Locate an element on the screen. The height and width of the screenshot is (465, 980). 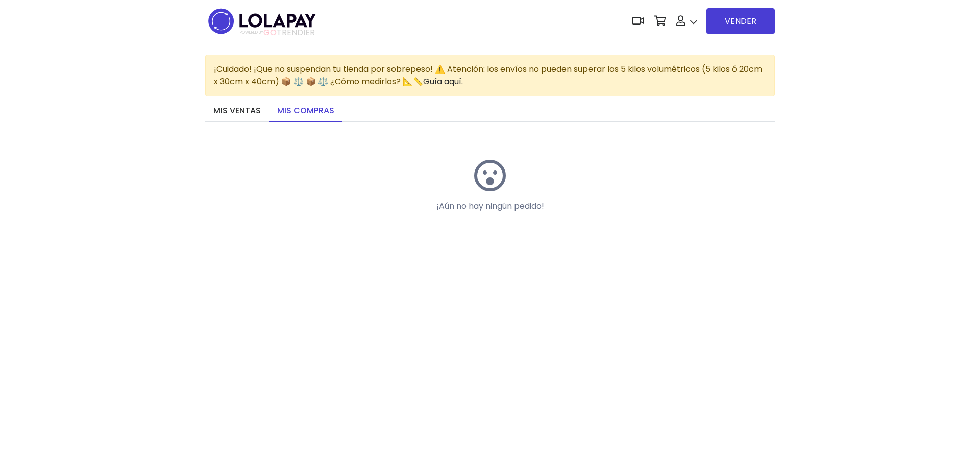
a: VENDER is located at coordinates (741, 21).